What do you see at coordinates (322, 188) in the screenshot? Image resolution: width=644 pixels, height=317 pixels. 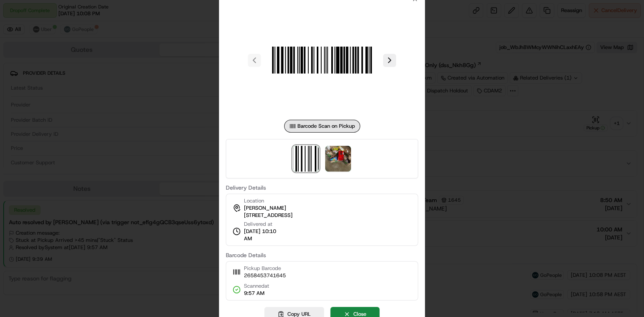 I see `label: Delivery Details` at bounding box center [322, 188].